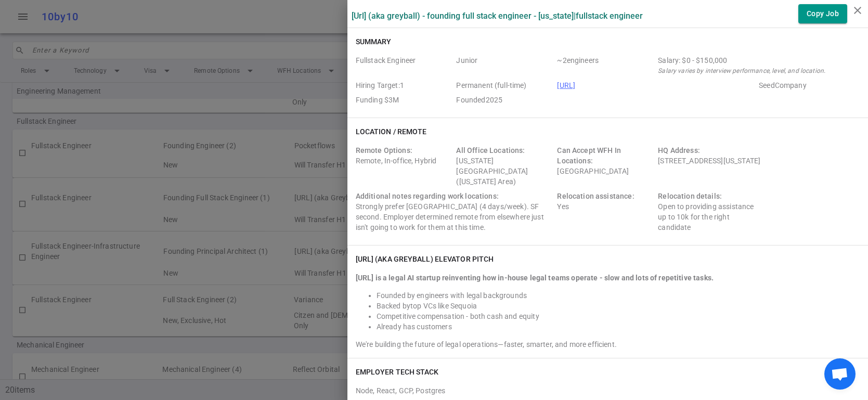  What do you see at coordinates (427, 196) in the screenshot?
I see `span: Additional notes regarding work locations:` at bounding box center [427, 196].